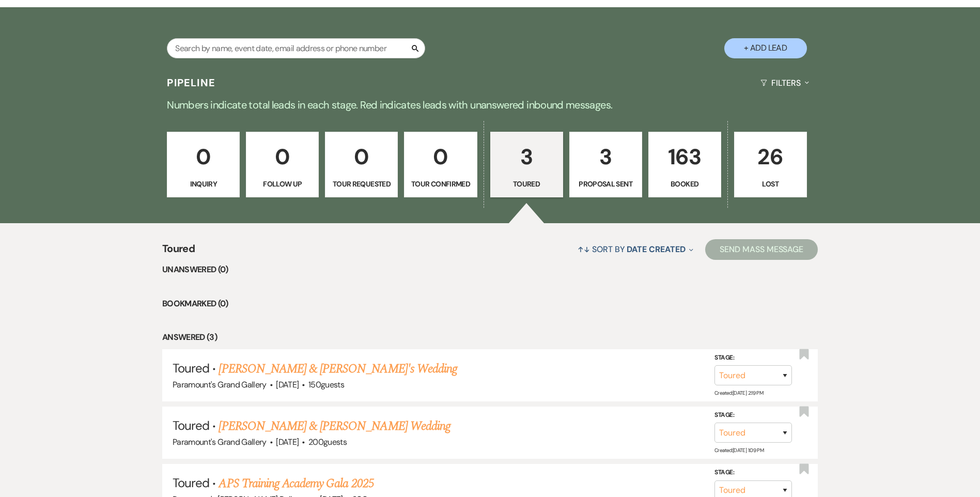 The image size is (980, 497). What do you see at coordinates (296, 48) in the screenshot?
I see `input: Search by name, event date, email address or phone number` at bounding box center [296, 48].